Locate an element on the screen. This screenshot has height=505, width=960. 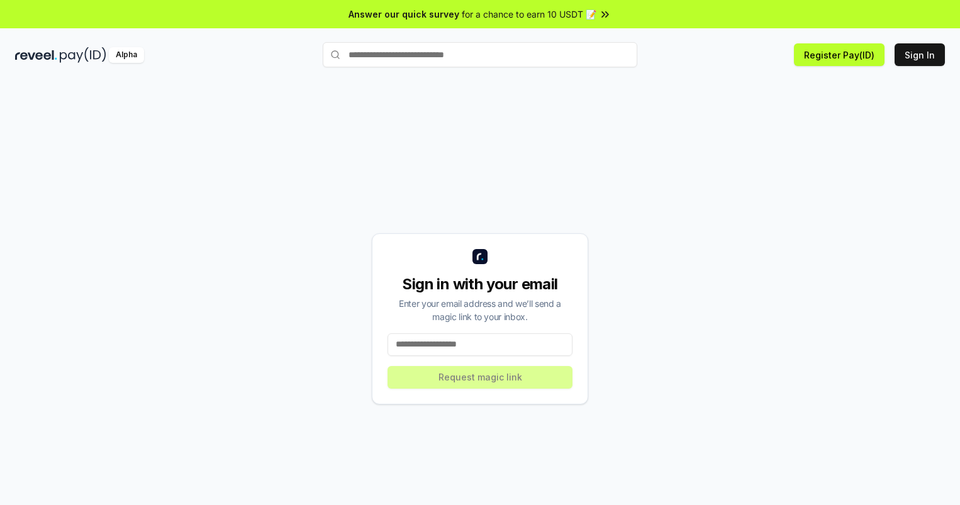
span: Answer our quick survey is located at coordinates (404, 14).